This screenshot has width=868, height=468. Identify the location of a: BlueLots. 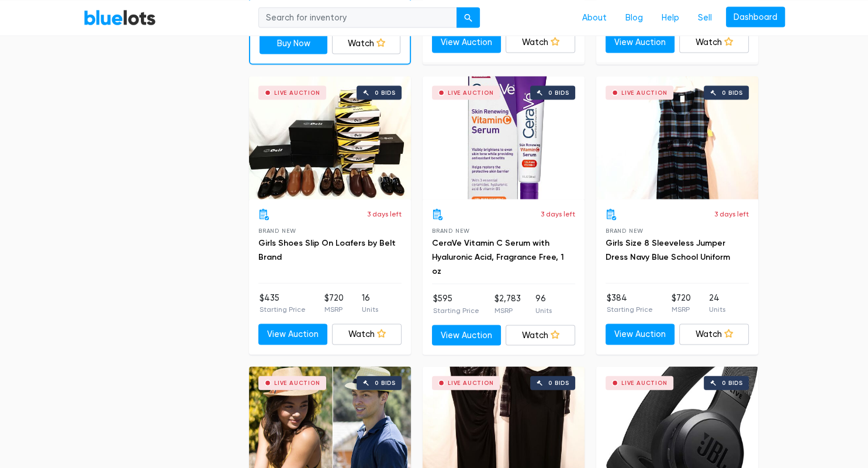
(120, 17).